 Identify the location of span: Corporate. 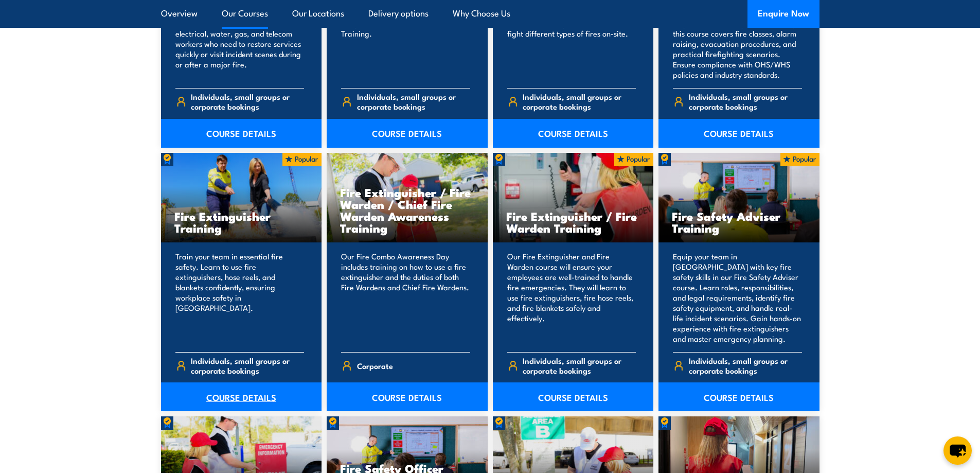
(375, 366).